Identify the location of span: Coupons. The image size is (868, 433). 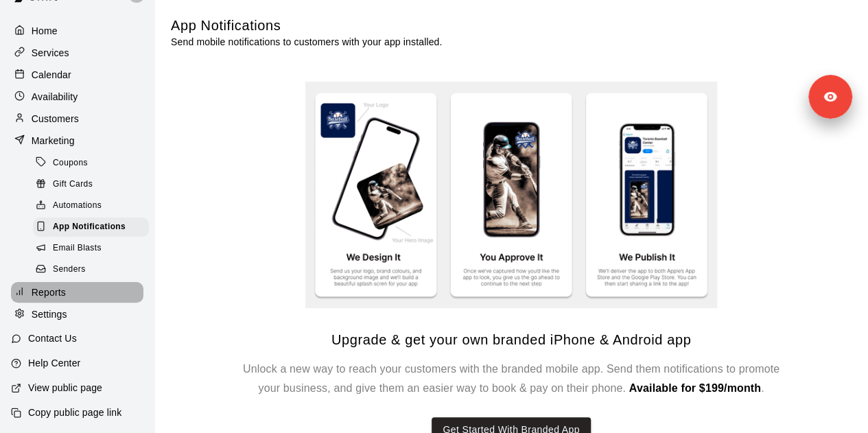
(70, 163).